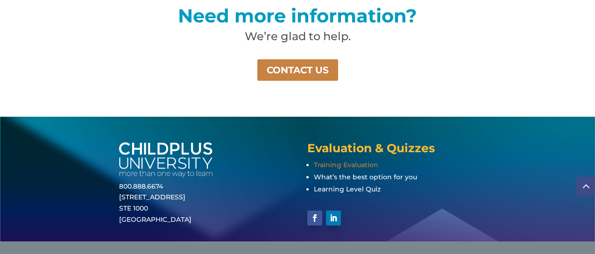  Describe the element at coordinates (391, 150) in the screenshot. I see `h4: Evaluation & Quizzes` at that location.